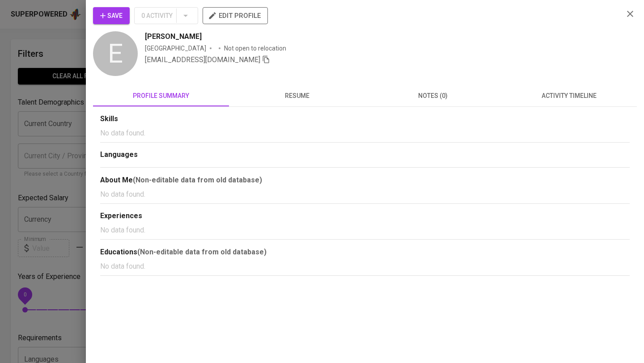 The height and width of the screenshot is (363, 644). Describe the element at coordinates (112, 16) in the screenshot. I see `button: Save` at that location.